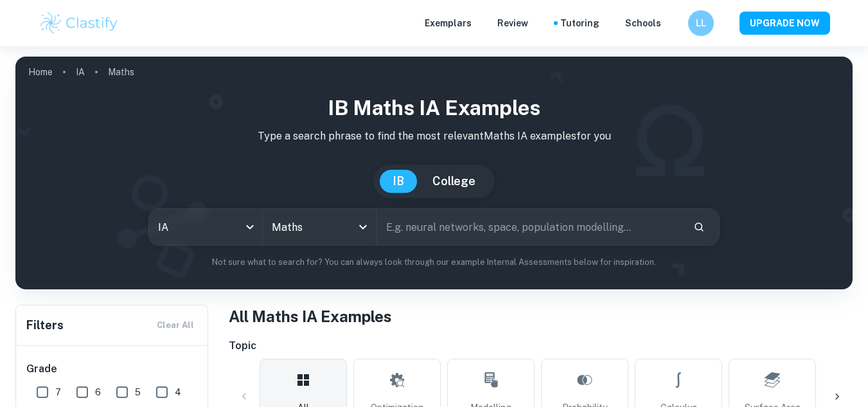 The height and width of the screenshot is (407, 868). Describe the element at coordinates (699, 227) in the screenshot. I see `button: Search` at that location.